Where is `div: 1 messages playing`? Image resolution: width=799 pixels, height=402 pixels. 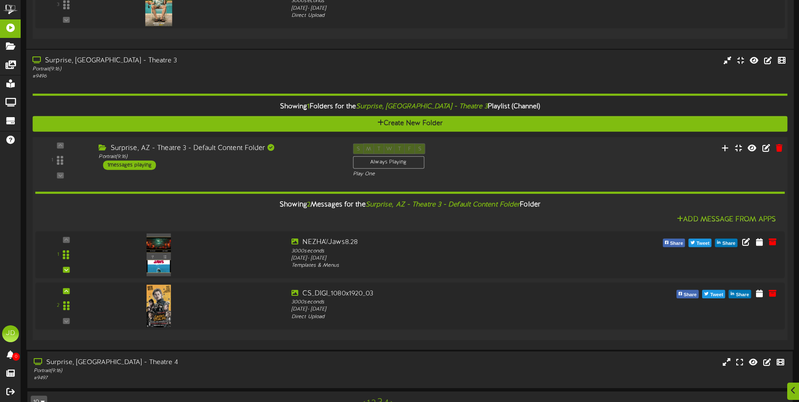
div: 1 messages playing is located at coordinates (130, 165).